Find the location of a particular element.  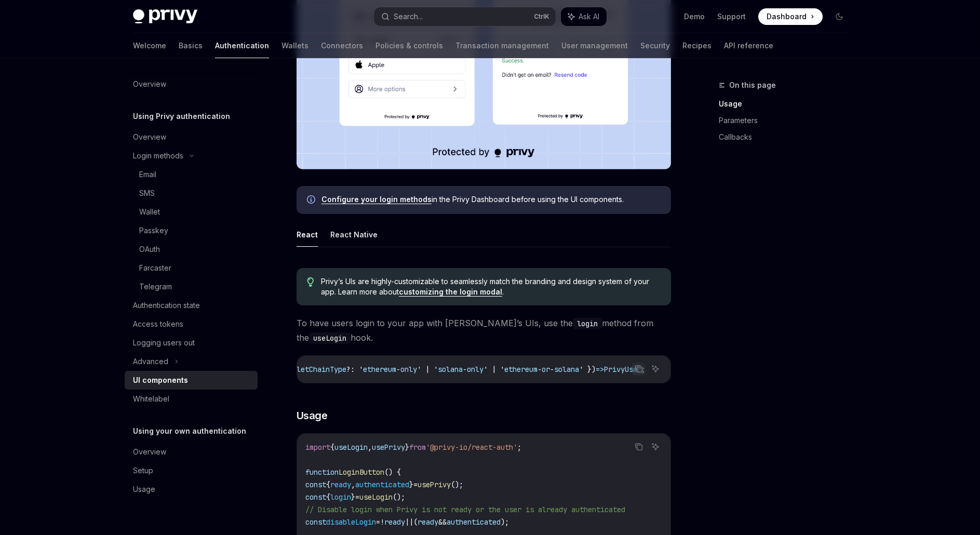

a: Wallets is located at coordinates (295, 45).